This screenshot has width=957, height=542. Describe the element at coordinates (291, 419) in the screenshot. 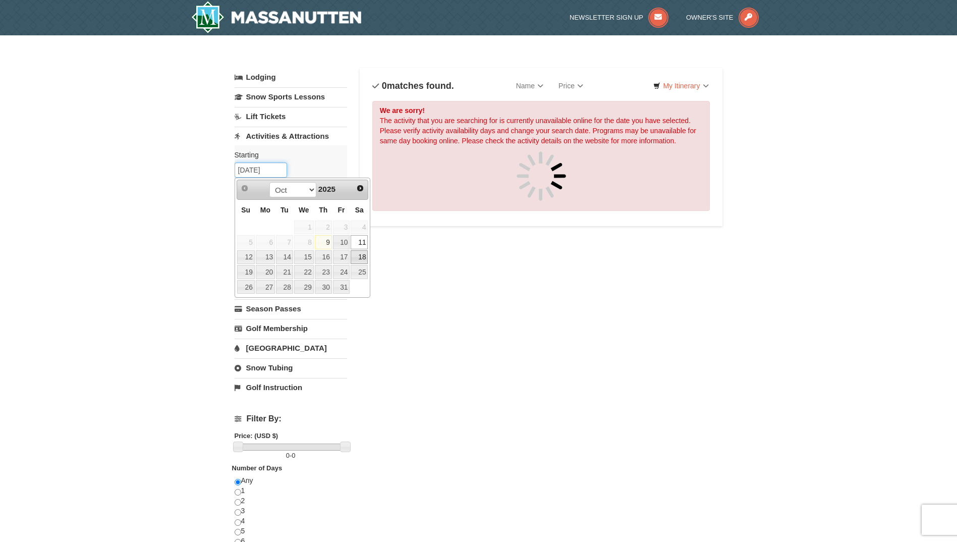

I see `h4: Filter By:` at that location.